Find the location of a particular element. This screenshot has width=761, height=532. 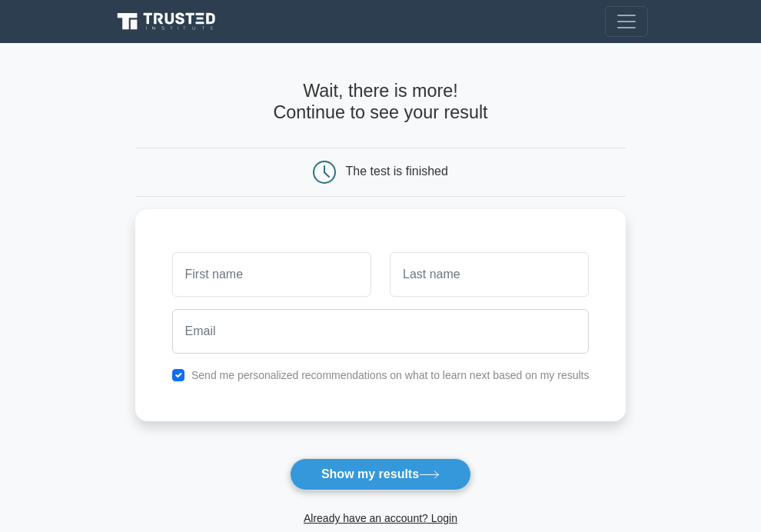

button: Toggle navigation is located at coordinates (626, 21).